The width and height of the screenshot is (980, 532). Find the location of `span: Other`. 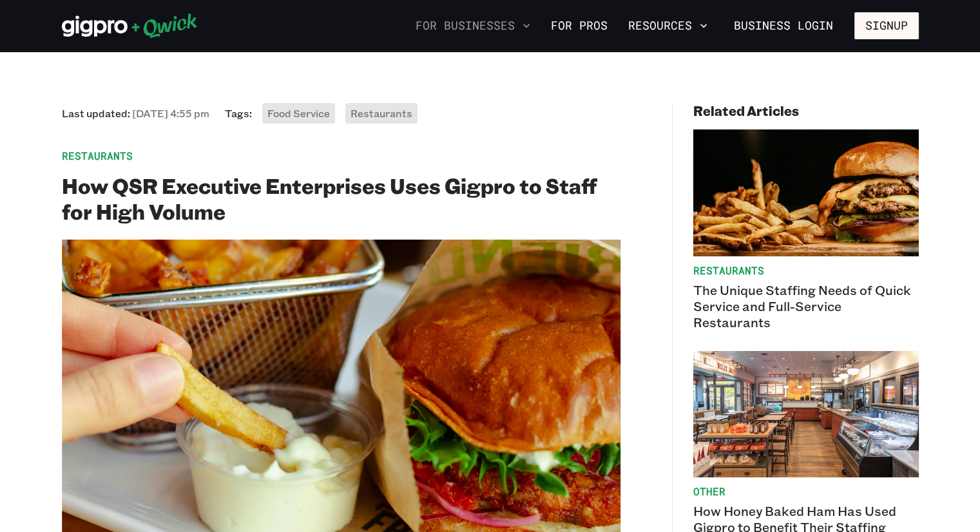

span: Other is located at coordinates (806, 491).